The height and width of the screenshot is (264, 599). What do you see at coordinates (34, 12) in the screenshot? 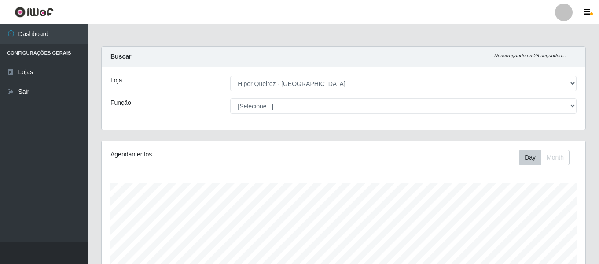
I see `img: CoreUI Logo` at bounding box center [34, 12].